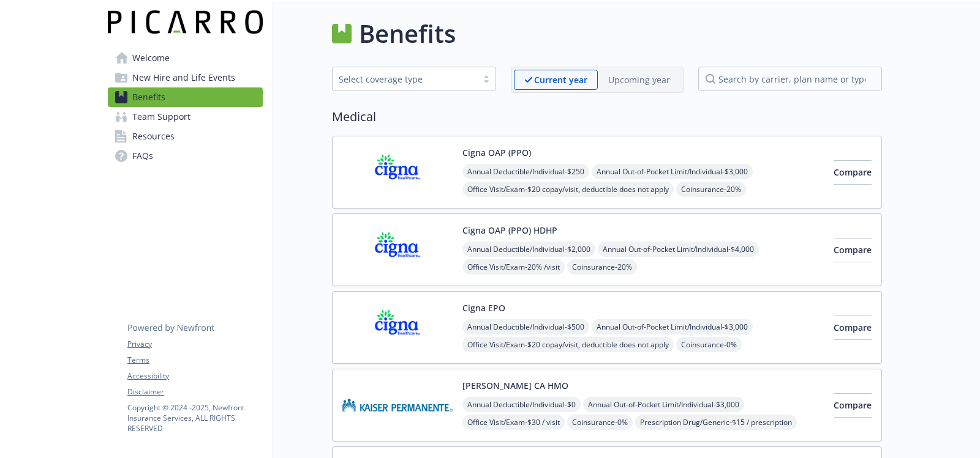 The height and width of the screenshot is (458, 980). What do you see at coordinates (678, 249) in the screenshot?
I see `span: Annual Out-of-Pocket Limit/Individual - $4,000` at bounding box center [678, 249].